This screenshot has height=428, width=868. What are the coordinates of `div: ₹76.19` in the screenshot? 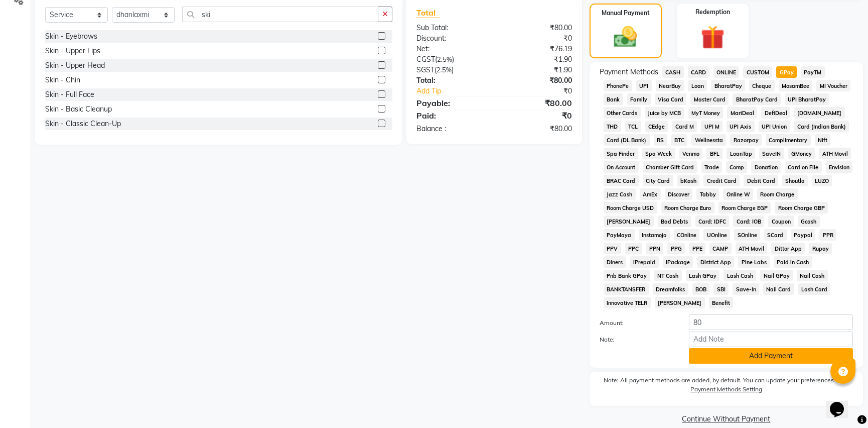 It's located at (537, 48).